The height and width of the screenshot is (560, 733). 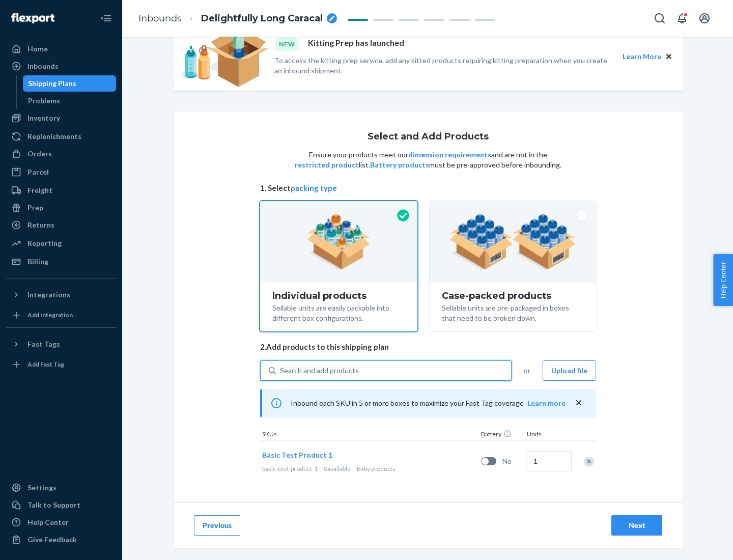 What do you see at coordinates (313, 187) in the screenshot?
I see `button: packing type` at bounding box center [313, 187].